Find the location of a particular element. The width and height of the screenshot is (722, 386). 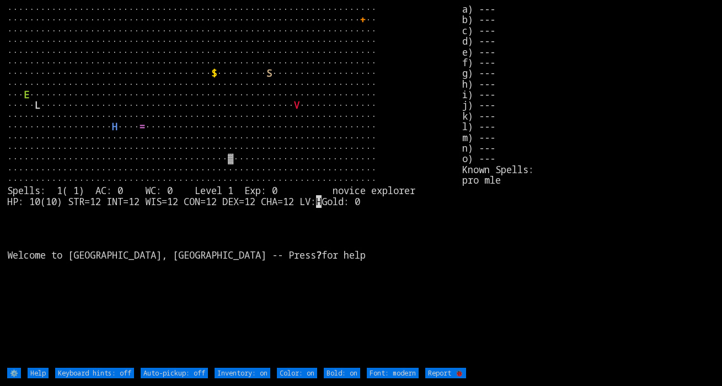

input: Keyboard hints: off is located at coordinates (94, 373).